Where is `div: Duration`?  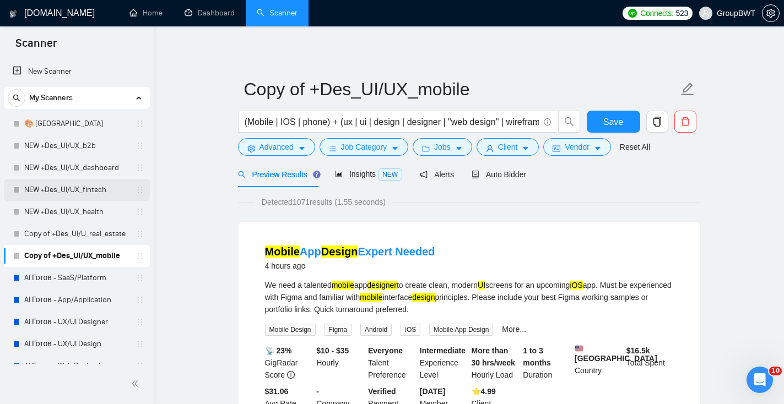 div: Duration is located at coordinates (546, 363).